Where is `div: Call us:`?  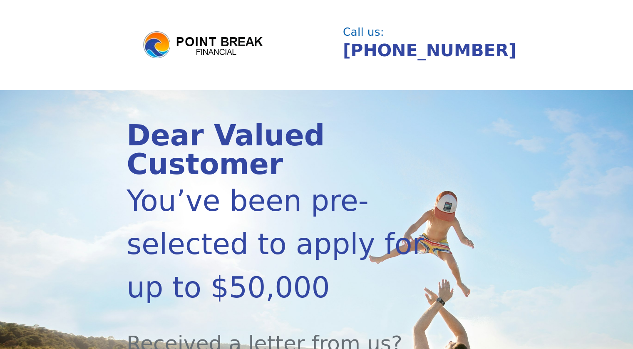 div: Call us: is located at coordinates (422, 32).